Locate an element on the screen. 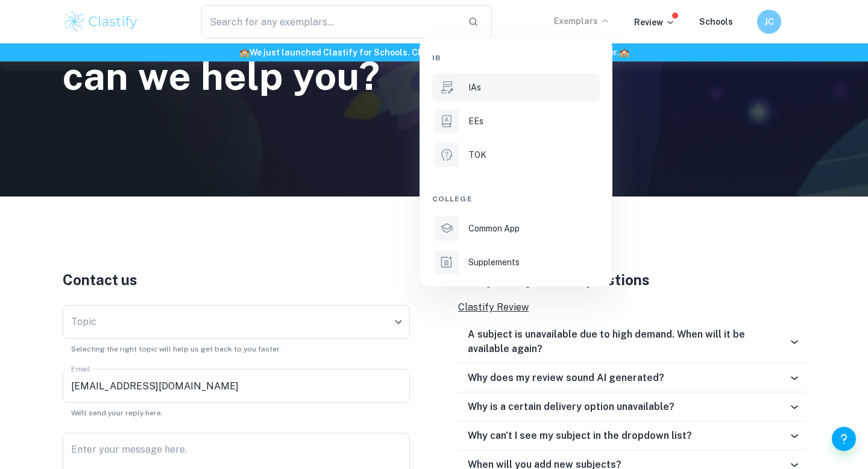 The width and height of the screenshot is (868, 469). a: Common App is located at coordinates (516, 228).